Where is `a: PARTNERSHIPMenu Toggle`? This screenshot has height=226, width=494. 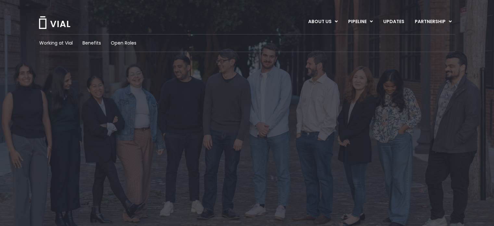
a: PARTNERSHIPMenu Toggle is located at coordinates (433, 22).